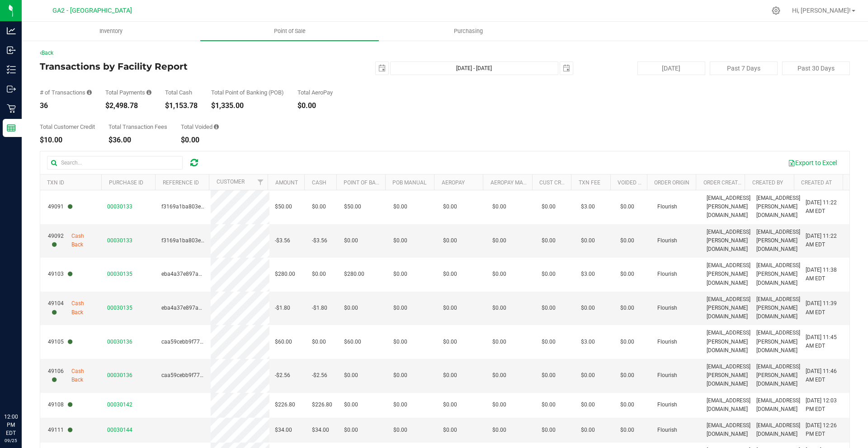 This screenshot has height=448, width=868. What do you see at coordinates (210, 207) in the screenshot?
I see `span: f3169a1ba803ed723b8065c0304fb357` at bounding box center [210, 207].